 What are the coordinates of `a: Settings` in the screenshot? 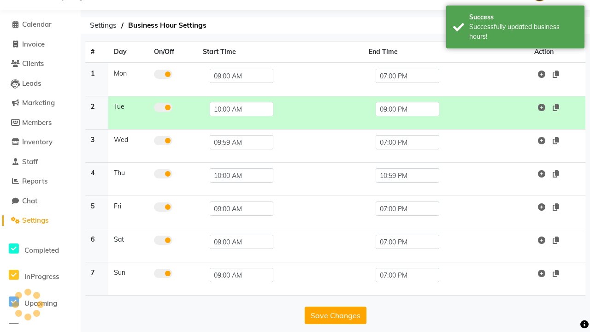 It's located at (40, 220).